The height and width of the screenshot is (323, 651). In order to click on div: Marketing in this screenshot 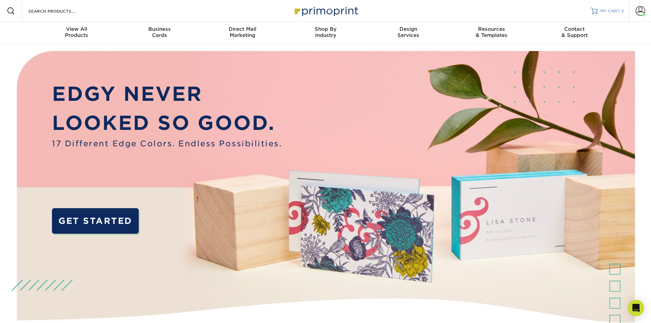, I will do `click(242, 32)`.